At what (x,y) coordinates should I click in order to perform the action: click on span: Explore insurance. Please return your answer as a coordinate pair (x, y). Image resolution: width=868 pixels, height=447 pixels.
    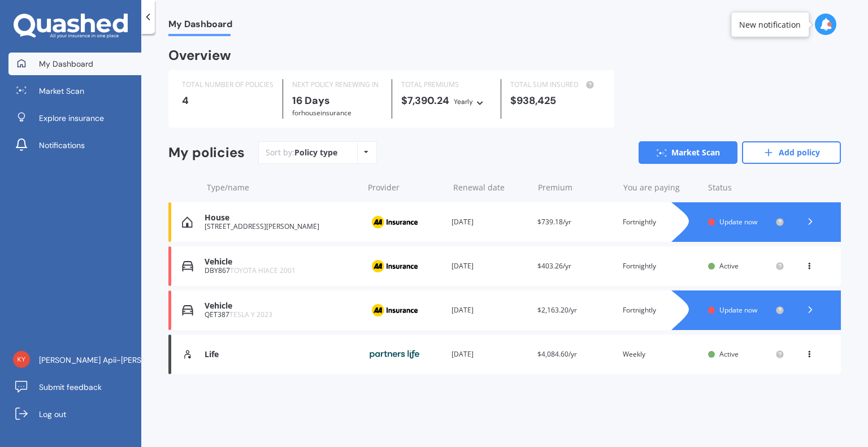
    Looking at the image, I should click on (71, 118).